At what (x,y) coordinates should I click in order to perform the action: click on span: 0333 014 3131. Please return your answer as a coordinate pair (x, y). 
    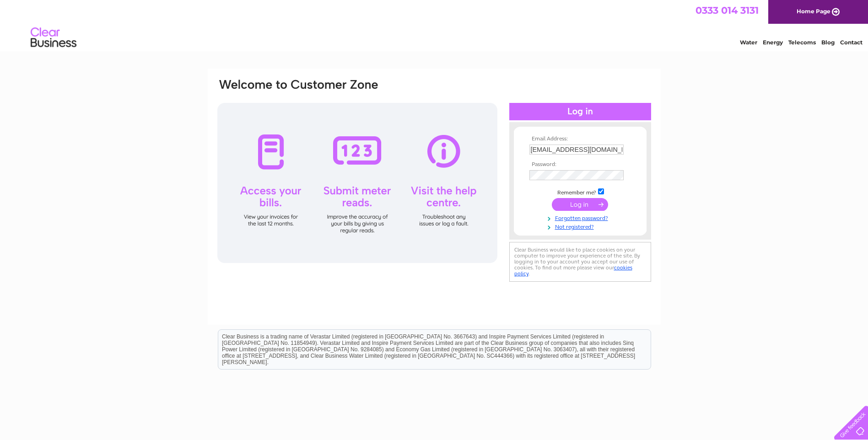
    Looking at the image, I should click on (728, 10).